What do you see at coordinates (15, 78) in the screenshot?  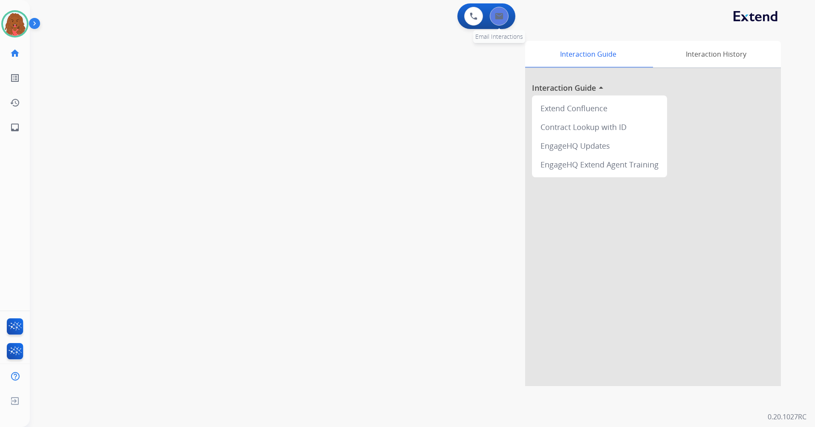 I see `mat-icon: list_alt` at bounding box center [15, 78].